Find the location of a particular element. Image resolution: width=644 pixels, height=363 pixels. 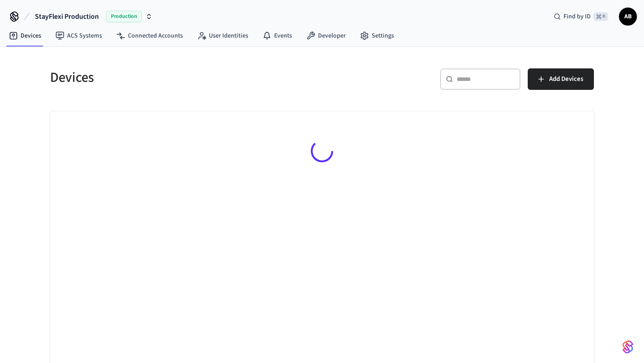

span: Production is located at coordinates (124, 16).